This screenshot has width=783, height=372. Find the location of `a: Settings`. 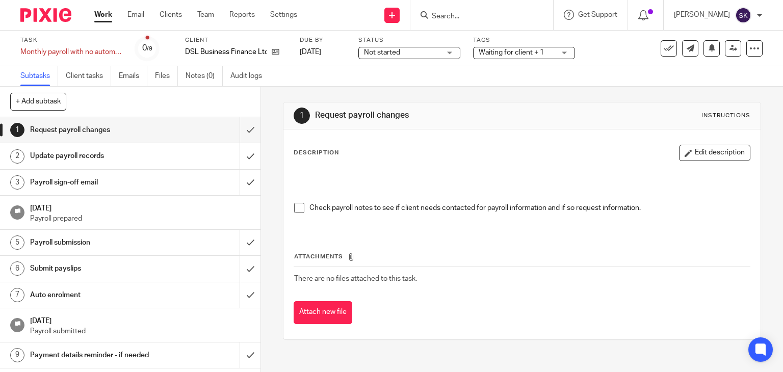

a: Settings is located at coordinates (283, 15).